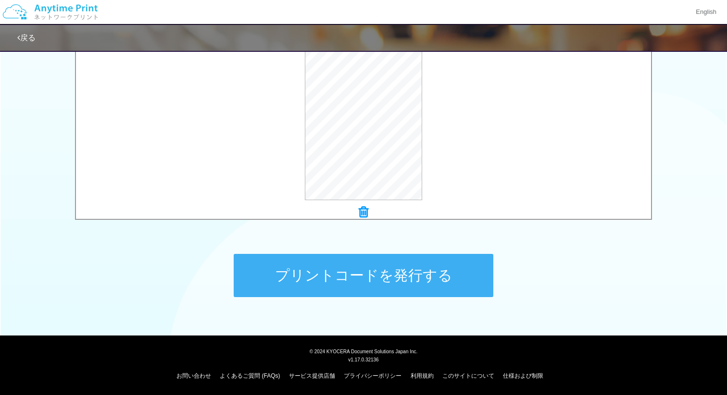 The height and width of the screenshot is (395, 727). I want to click on a: プライバシーポリシー, so click(372, 376).